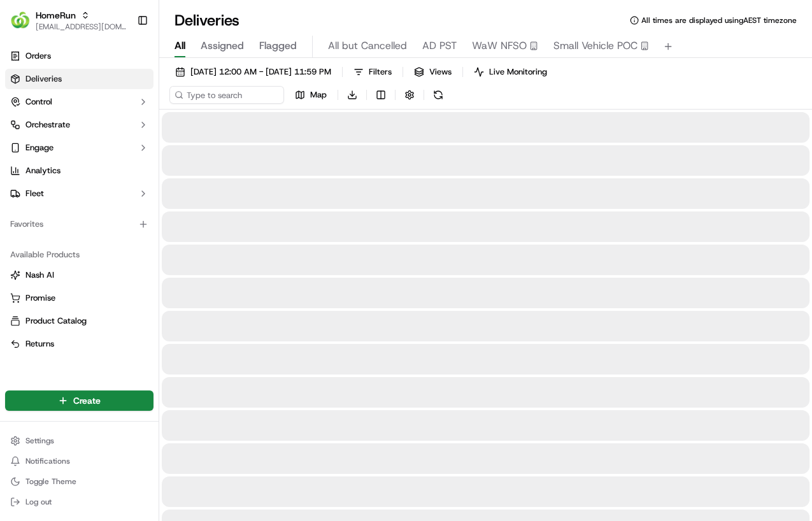  I want to click on button: Filters, so click(372, 72).